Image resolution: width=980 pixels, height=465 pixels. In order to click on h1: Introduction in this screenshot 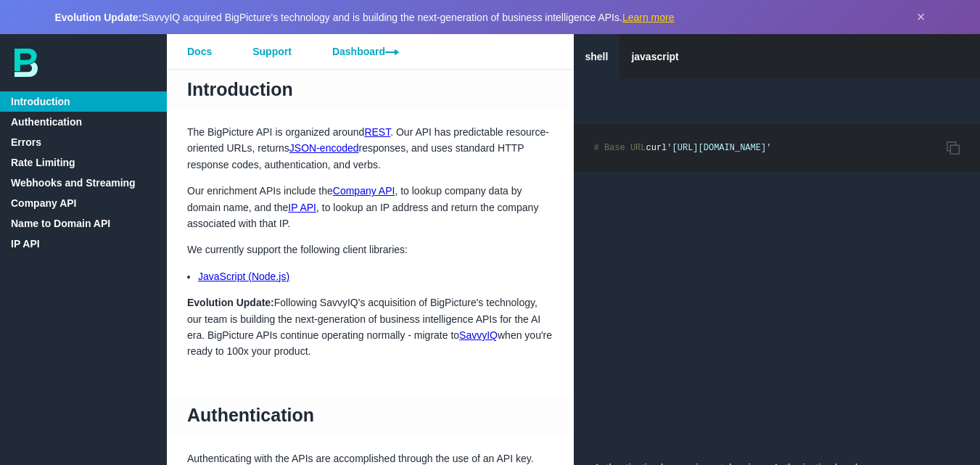, I will do `click(370, 89)`.